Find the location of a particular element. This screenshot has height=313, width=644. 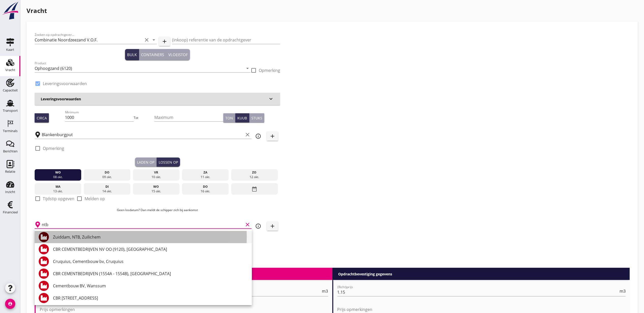

button: Containers is located at coordinates (152, 55).